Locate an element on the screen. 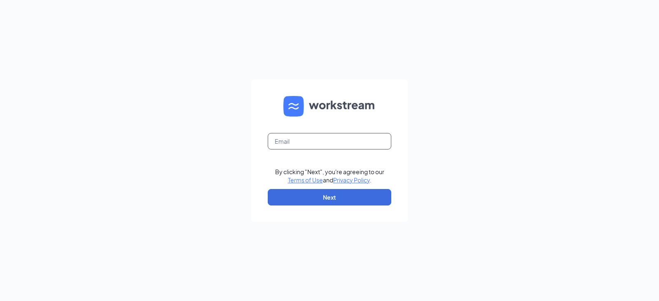  a: Privacy Policy is located at coordinates (351, 180).